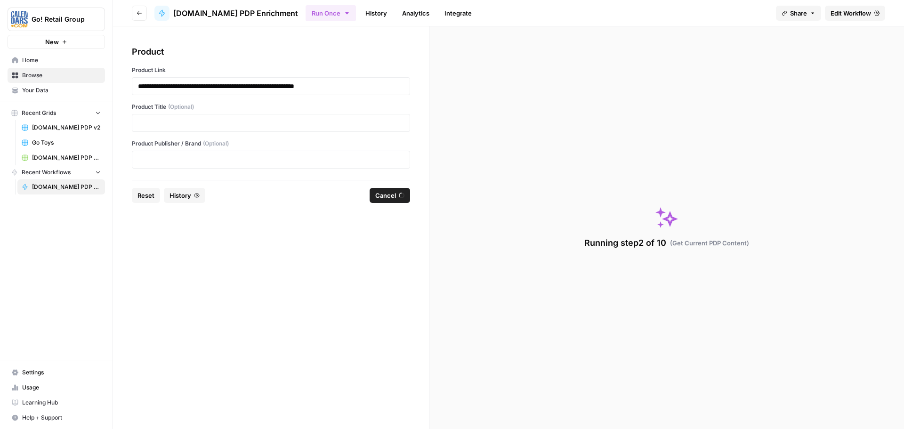 Image resolution: width=904 pixels, height=429 pixels. What do you see at coordinates (56, 113) in the screenshot?
I see `button: Recent Grids` at bounding box center [56, 113].